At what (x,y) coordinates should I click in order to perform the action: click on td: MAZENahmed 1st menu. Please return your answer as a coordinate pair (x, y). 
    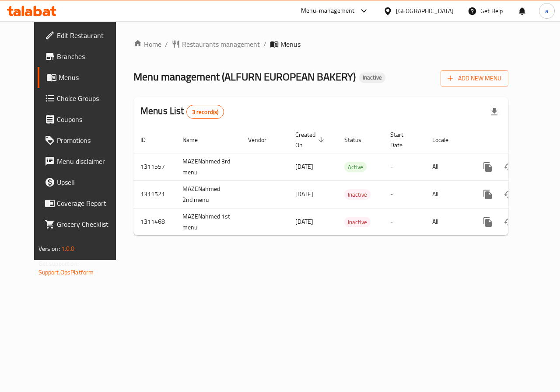
    Looking at the image, I should click on (208, 222).